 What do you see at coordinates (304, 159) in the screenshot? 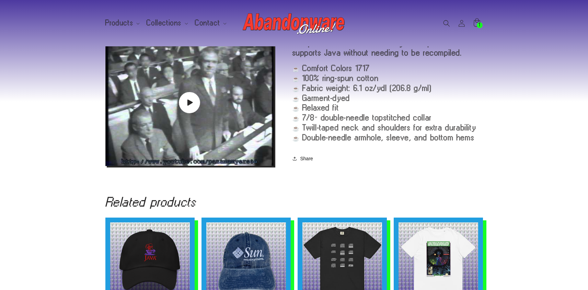
I see `button: Share` at bounding box center [304, 159].